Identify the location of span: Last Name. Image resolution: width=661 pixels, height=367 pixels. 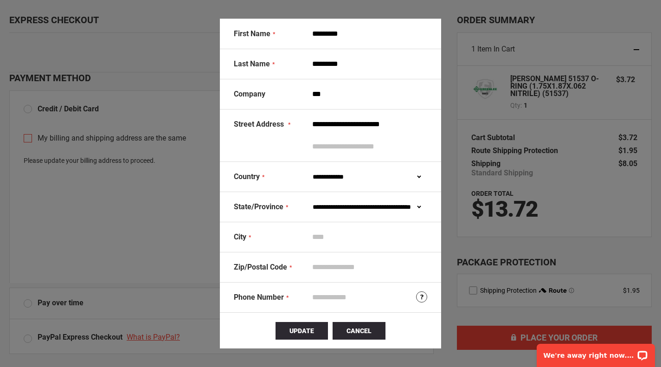
(252, 64).